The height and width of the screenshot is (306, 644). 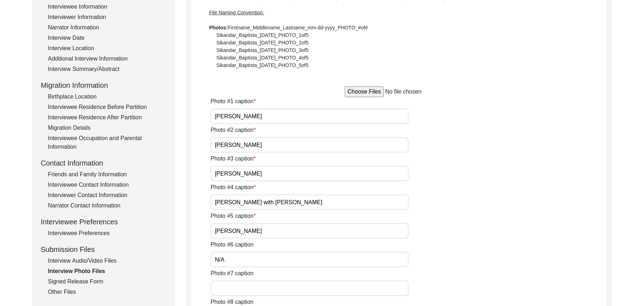 I want to click on label: Photo #6 caption, so click(x=232, y=244).